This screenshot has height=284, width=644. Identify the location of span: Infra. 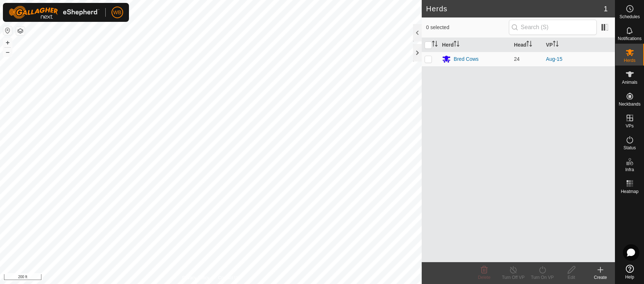
(630, 169).